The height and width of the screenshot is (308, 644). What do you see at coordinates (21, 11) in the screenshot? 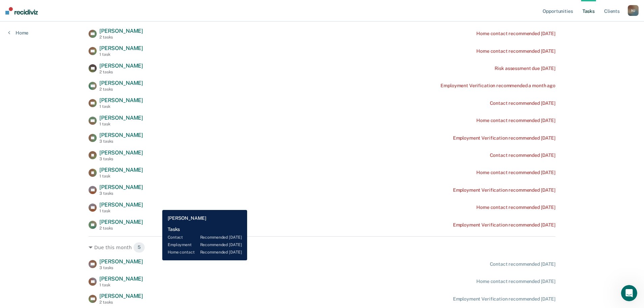
I see `img: Recidiviz` at bounding box center [21, 11].